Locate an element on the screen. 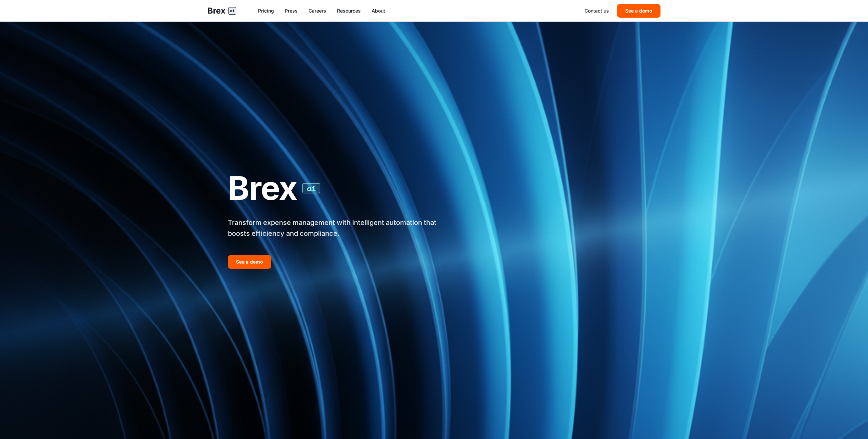 This screenshot has height=439, width=868. a: Resources is located at coordinates (349, 10).